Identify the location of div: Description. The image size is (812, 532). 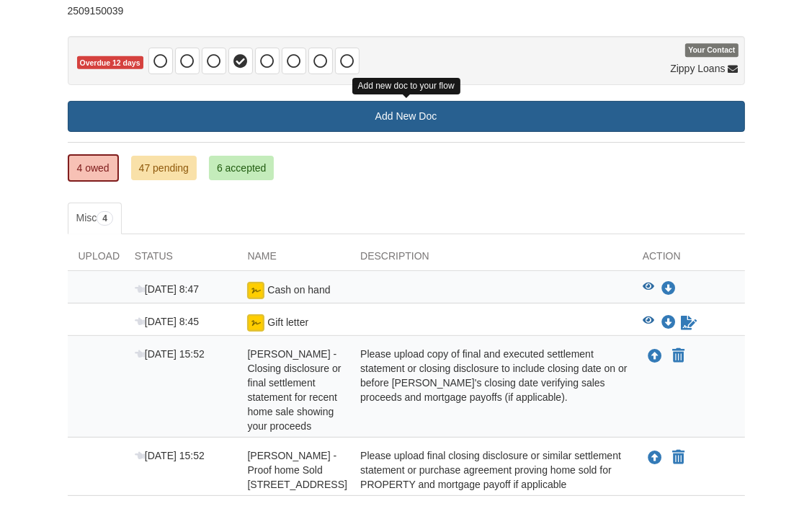
(491, 260).